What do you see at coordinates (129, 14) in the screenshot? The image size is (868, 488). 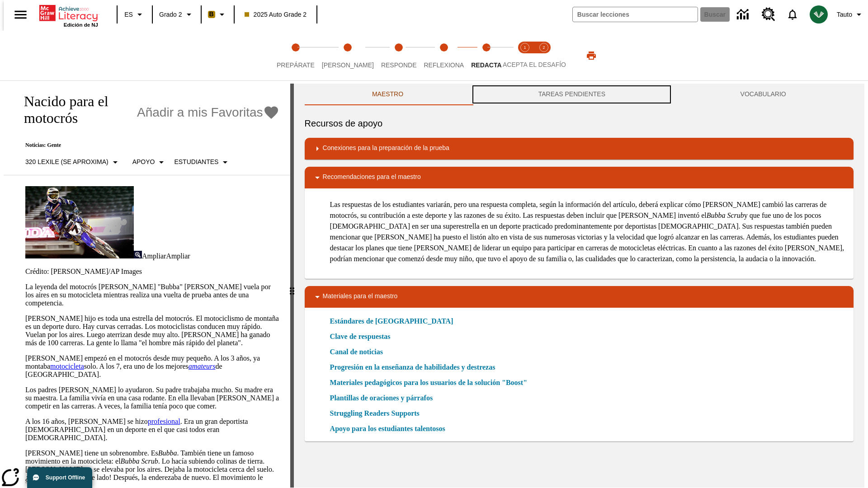 I see `span: ES` at bounding box center [129, 14].